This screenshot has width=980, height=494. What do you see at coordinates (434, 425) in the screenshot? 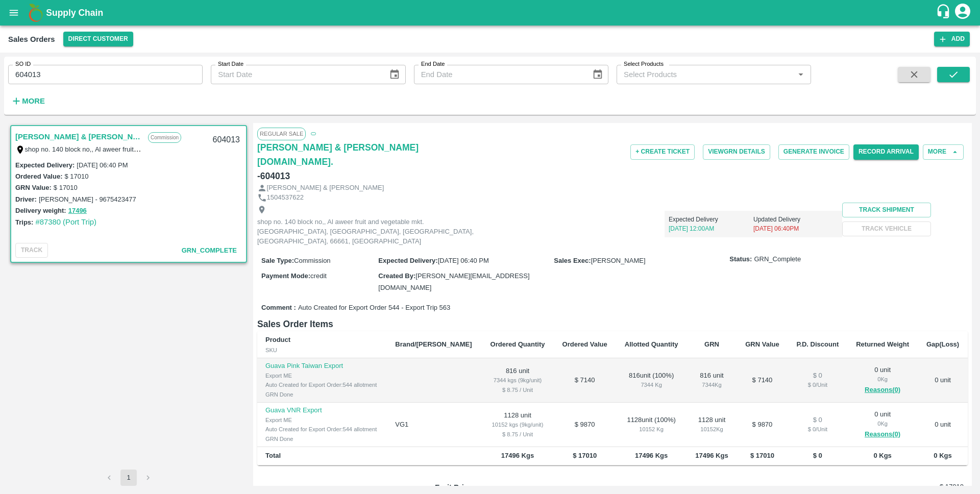
I see `td: VG1` at bounding box center [434, 425].